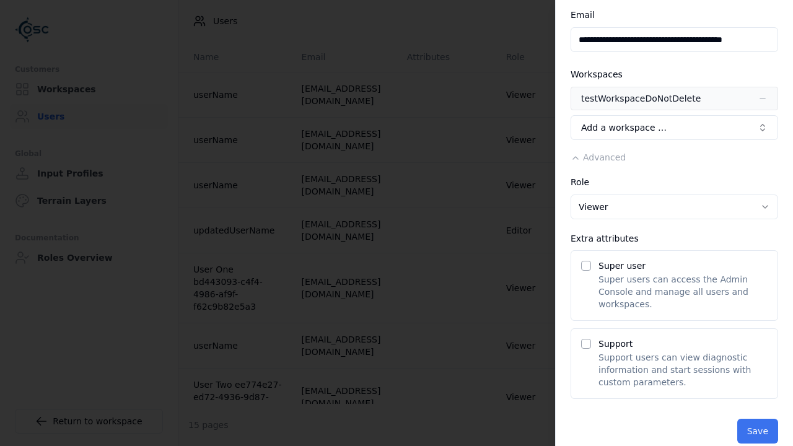  Describe the element at coordinates (622, 266) in the screenshot. I see `label: Super user` at that location.